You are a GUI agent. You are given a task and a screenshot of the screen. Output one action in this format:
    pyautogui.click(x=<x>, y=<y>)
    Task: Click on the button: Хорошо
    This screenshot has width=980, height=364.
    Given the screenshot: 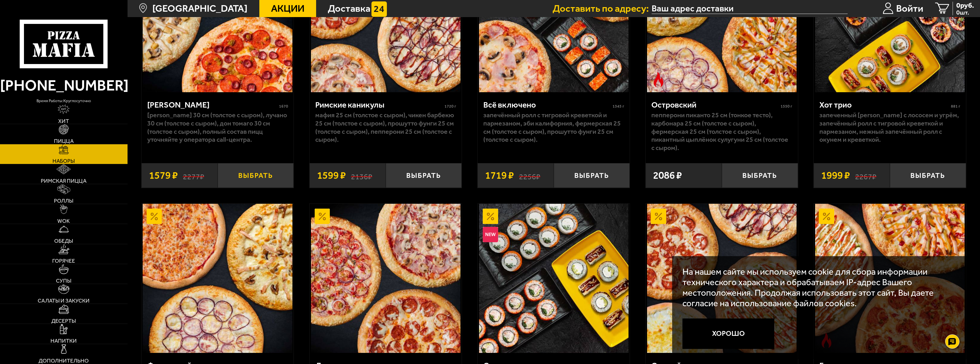 What is the action you would take?
    pyautogui.click(x=728, y=334)
    